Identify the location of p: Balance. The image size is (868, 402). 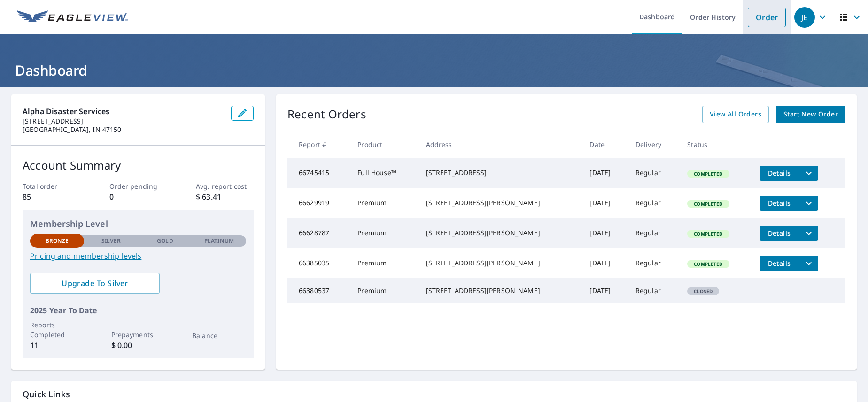
(219, 335).